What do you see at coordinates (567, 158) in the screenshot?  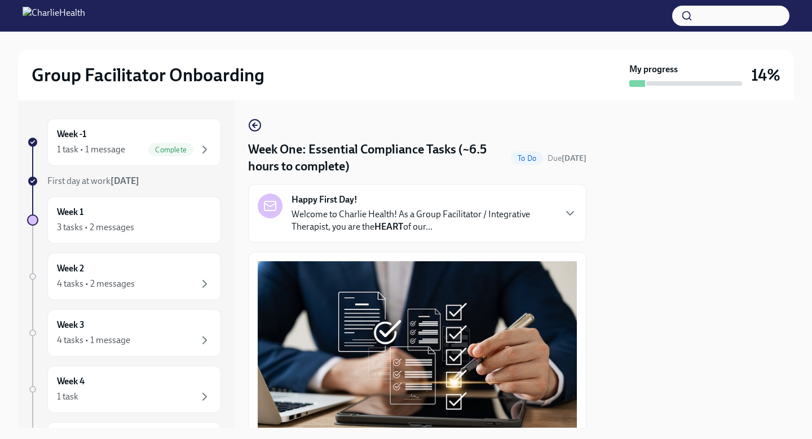 I see `span: Due` at bounding box center [567, 158].